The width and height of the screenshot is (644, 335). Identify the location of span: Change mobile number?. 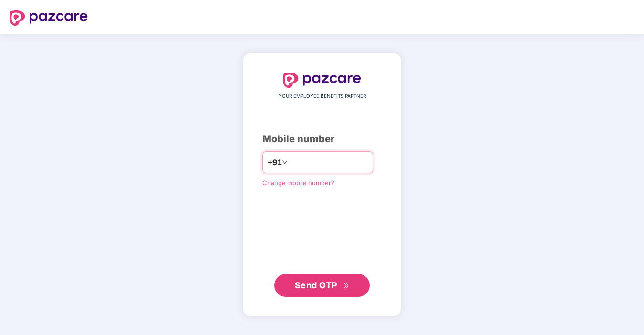
(298, 183).